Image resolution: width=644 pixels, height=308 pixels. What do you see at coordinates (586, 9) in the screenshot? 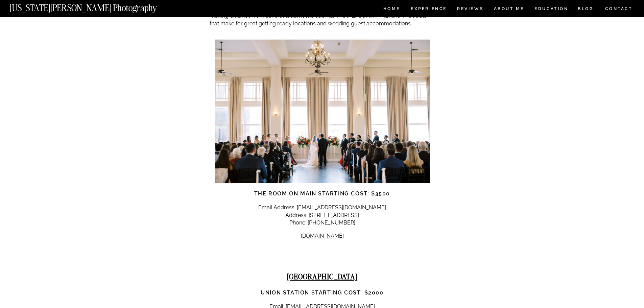
I see `a: BLOG` at bounding box center [586, 9].